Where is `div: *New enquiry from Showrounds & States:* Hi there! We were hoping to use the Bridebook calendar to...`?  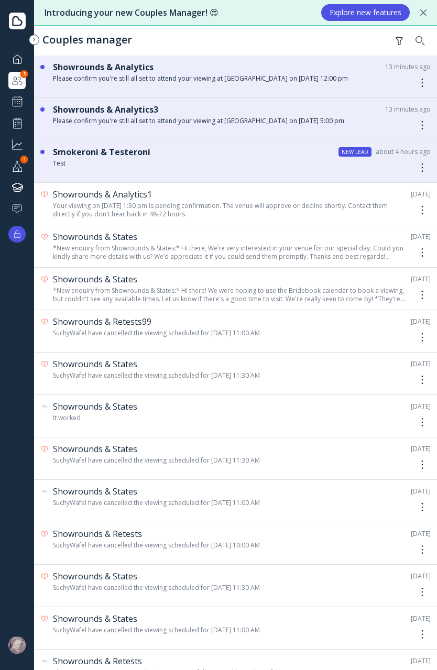
div: *New enquiry from Showrounds & States:* Hi there! We were hoping to use the Bridebook calendar to... is located at coordinates (229, 295).